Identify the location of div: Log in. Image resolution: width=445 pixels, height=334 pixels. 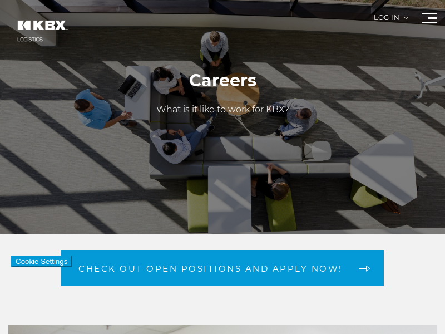
(391, 22).